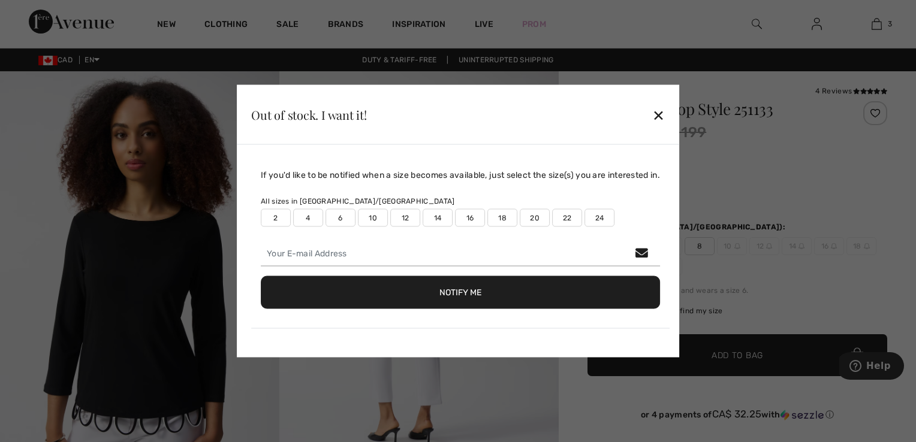 This screenshot has width=916, height=442. I want to click on label: 24, so click(599, 218).